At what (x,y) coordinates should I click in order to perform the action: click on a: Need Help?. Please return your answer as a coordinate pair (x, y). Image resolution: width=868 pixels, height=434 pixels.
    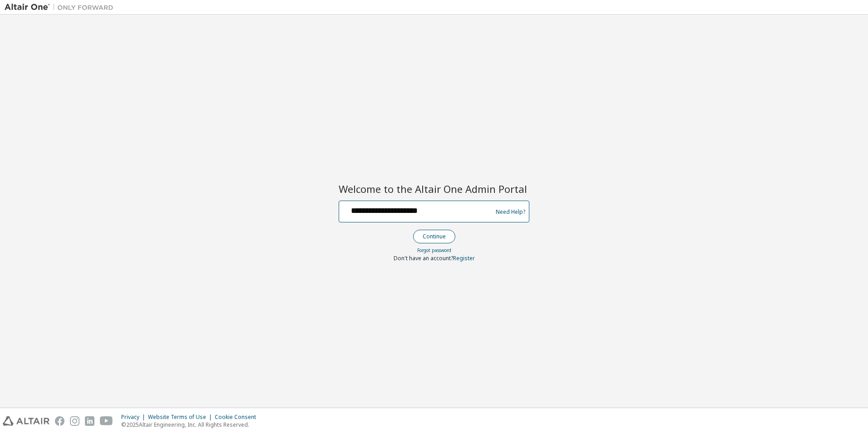
    Looking at the image, I should click on (510, 211).